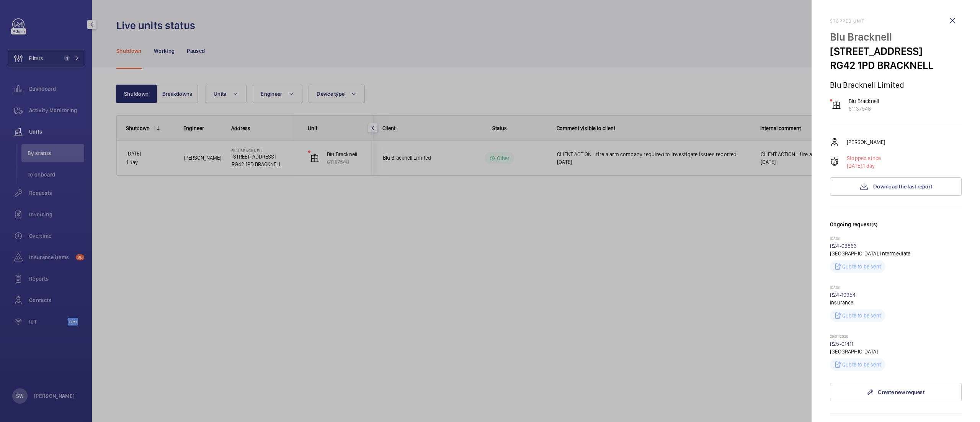 The width and height of the screenshot is (980, 422). Describe the element at coordinates (864, 108) in the screenshot. I see `p: 61137548` at that location.